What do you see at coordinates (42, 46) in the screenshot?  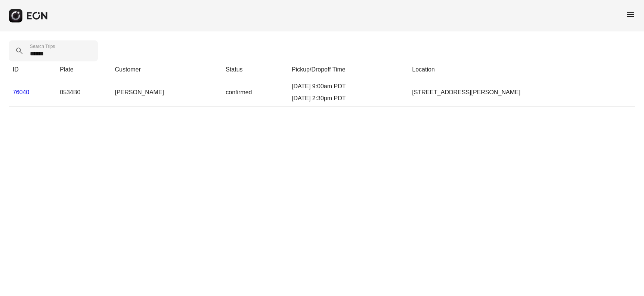 I see `label: Search Trips` at bounding box center [42, 46].